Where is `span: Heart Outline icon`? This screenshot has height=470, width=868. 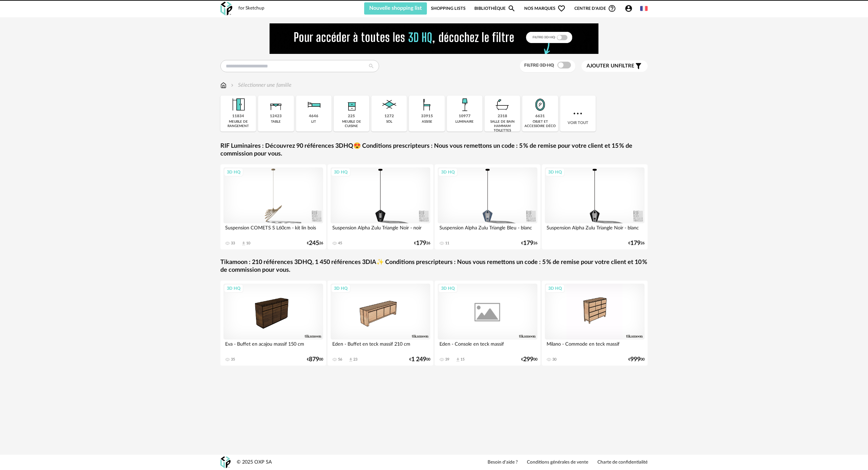
span: Heart Outline icon is located at coordinates (561, 9).